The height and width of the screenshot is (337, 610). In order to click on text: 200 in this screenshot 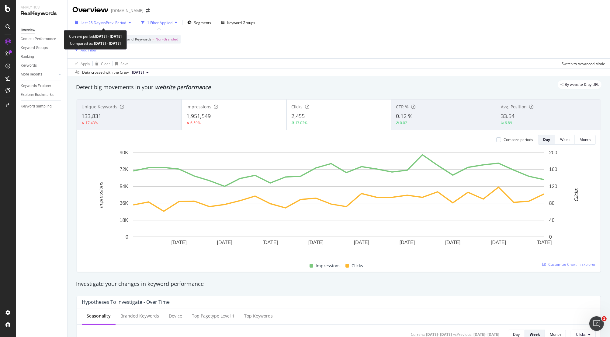, I will do `click(553, 152)`.